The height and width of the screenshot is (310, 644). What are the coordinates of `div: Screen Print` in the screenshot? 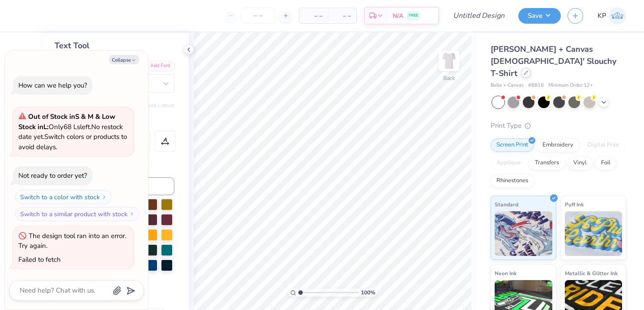 It's located at (512, 145).